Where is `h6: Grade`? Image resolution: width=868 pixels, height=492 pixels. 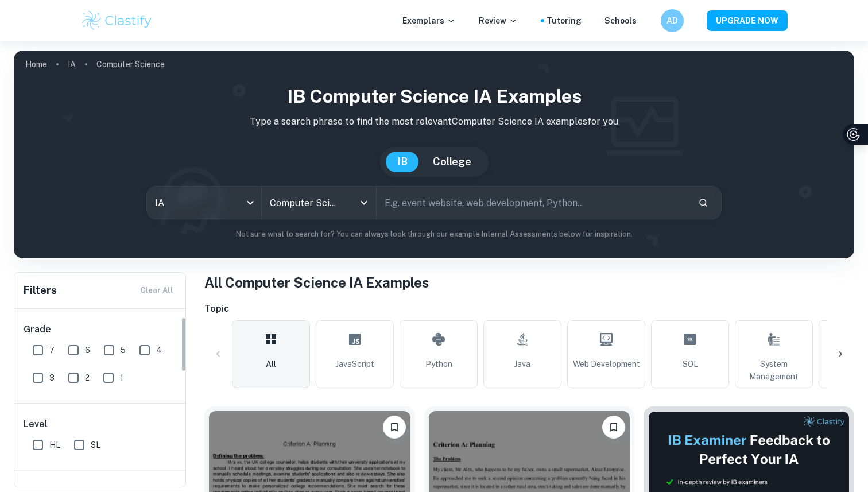 h6: Grade is located at coordinates (101, 330).